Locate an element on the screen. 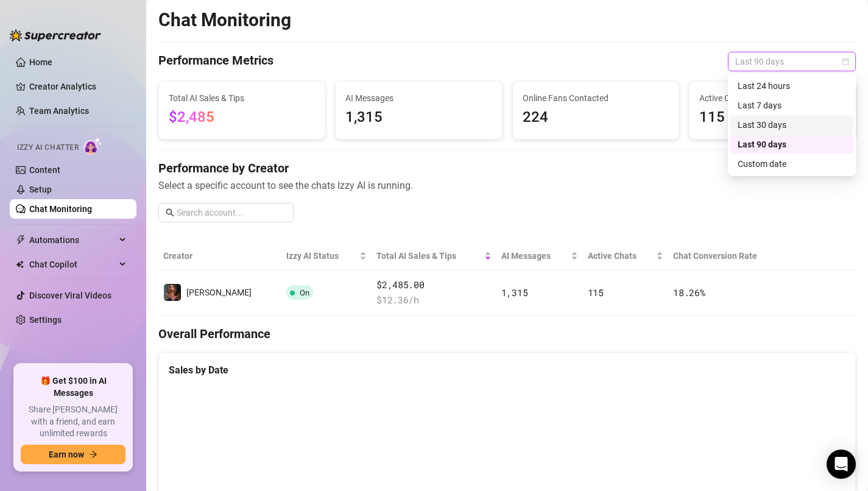  img: AI Chatter is located at coordinates (92, 146).